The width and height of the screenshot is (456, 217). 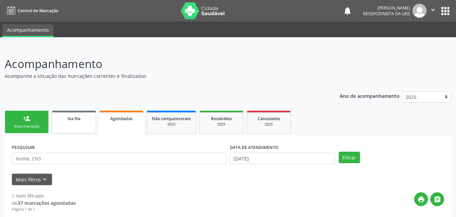 What do you see at coordinates (269, 118) in the screenshot?
I see `span: Cancelados` at bounding box center [269, 118].